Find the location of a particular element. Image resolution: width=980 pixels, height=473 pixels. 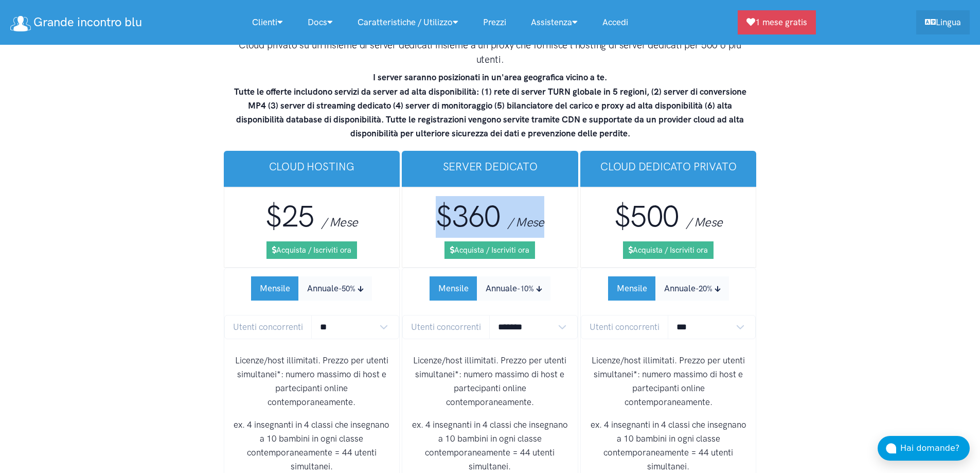

a: Docs is located at coordinates (320, 22).